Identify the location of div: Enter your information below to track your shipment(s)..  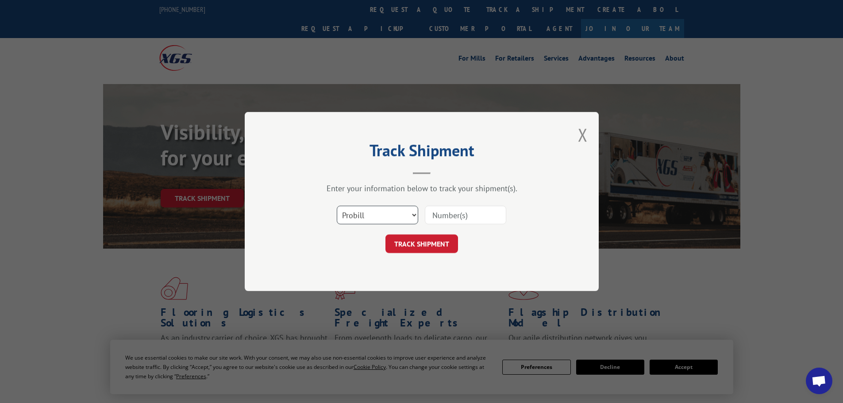
(422, 188).